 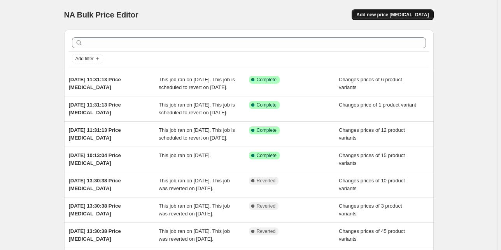 What do you see at coordinates (372, 235) in the screenshot?
I see `span: Changes prices of 45 product variants` at bounding box center [372, 235].